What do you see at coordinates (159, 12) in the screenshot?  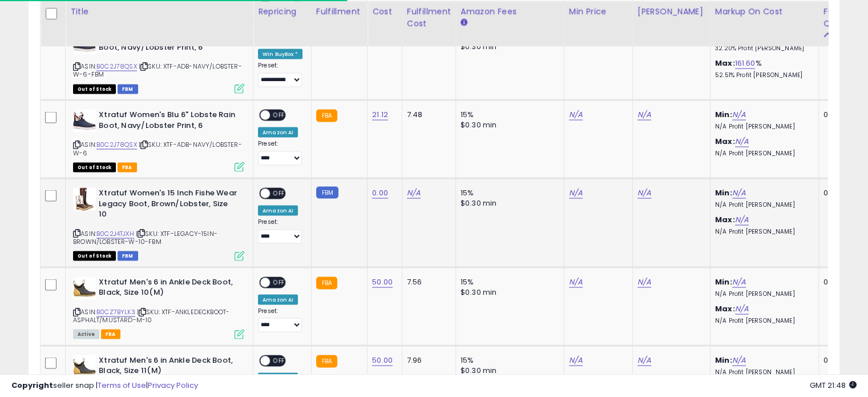 I see `div: Title` at bounding box center [159, 12].